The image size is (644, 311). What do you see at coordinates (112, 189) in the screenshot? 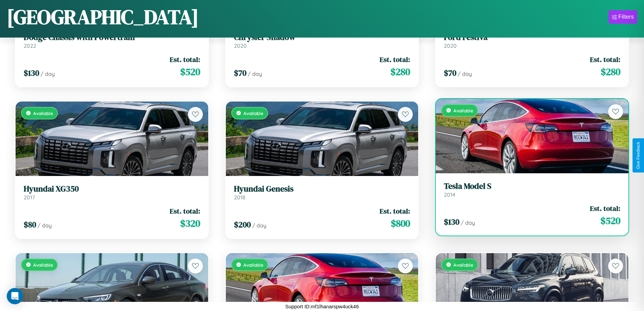
I see `h3: Hyundai XG350` at bounding box center [112, 189].